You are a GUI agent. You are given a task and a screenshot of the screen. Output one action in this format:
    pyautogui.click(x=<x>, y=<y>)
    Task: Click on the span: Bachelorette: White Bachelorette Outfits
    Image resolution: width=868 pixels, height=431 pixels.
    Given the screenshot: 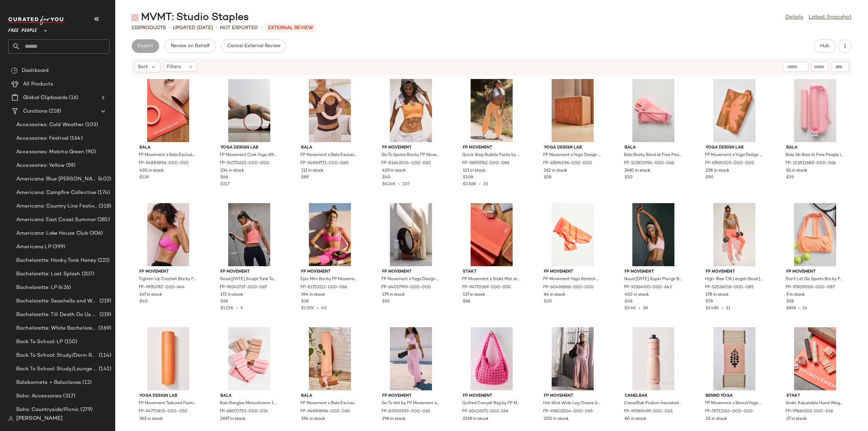 What is the action you would take?
    pyautogui.click(x=57, y=328)
    